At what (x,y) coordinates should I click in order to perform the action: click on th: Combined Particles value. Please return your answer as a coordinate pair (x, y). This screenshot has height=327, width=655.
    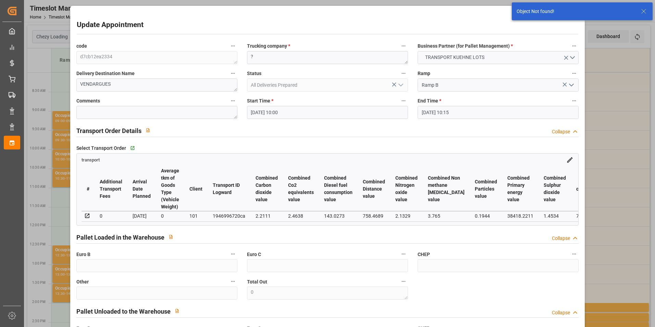
    Looking at the image, I should click on (486, 189).